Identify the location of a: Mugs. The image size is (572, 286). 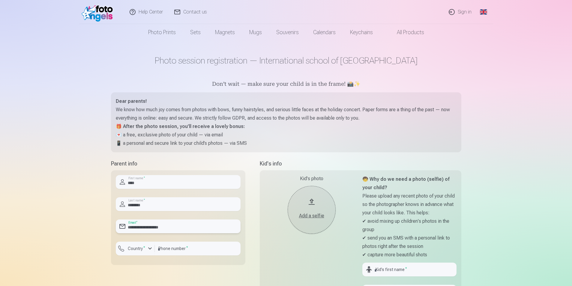
(256, 32).